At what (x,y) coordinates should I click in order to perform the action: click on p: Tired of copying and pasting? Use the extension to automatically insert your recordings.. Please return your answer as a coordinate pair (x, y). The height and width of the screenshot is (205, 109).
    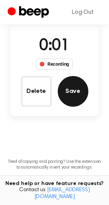
    Looking at the image, I should click on (54, 165).